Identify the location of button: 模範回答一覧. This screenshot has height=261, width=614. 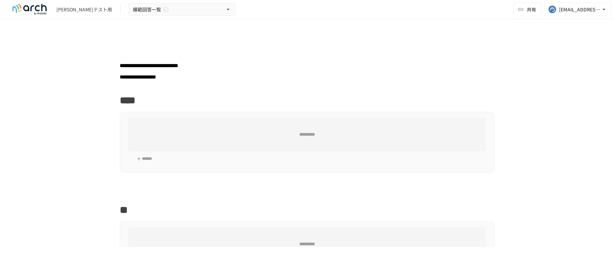
(182, 9).